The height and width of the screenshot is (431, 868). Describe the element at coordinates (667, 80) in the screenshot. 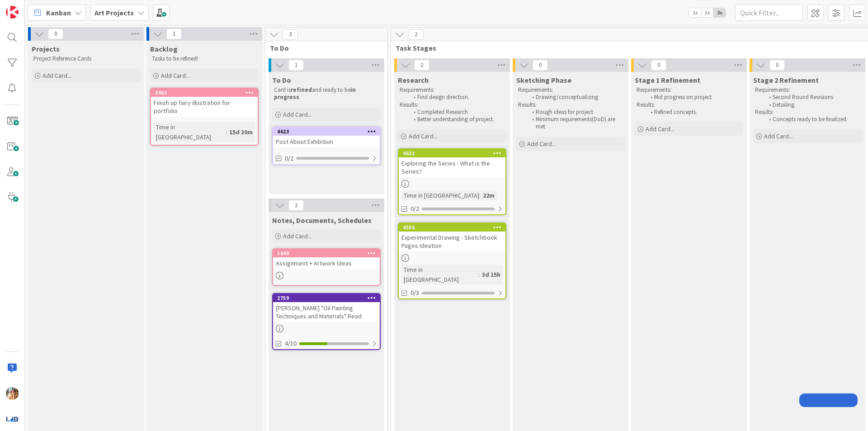

I see `span: Stage 1 Refinement` at that location.